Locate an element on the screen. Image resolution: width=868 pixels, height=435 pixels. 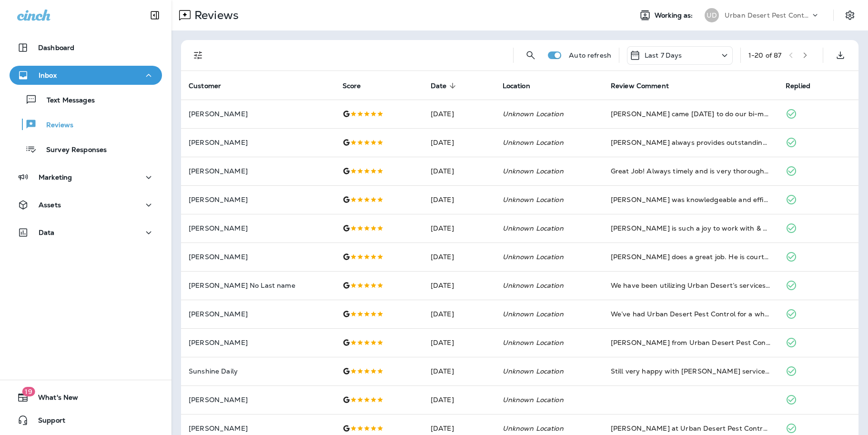
button: 19What's New is located at coordinates (86, 397).